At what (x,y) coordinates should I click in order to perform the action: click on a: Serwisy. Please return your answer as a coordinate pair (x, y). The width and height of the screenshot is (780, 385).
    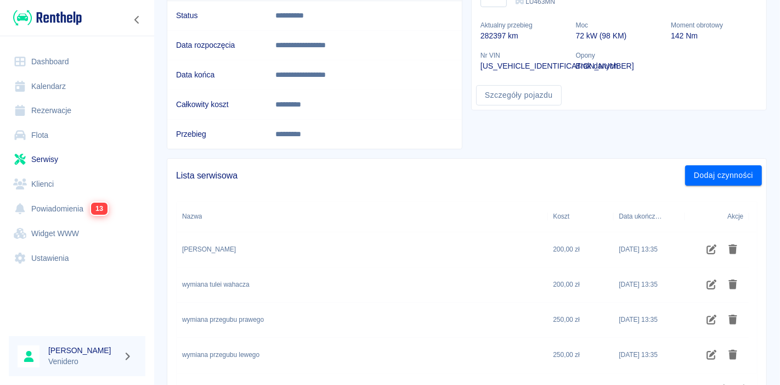
    Looking at the image, I should click on (77, 159).